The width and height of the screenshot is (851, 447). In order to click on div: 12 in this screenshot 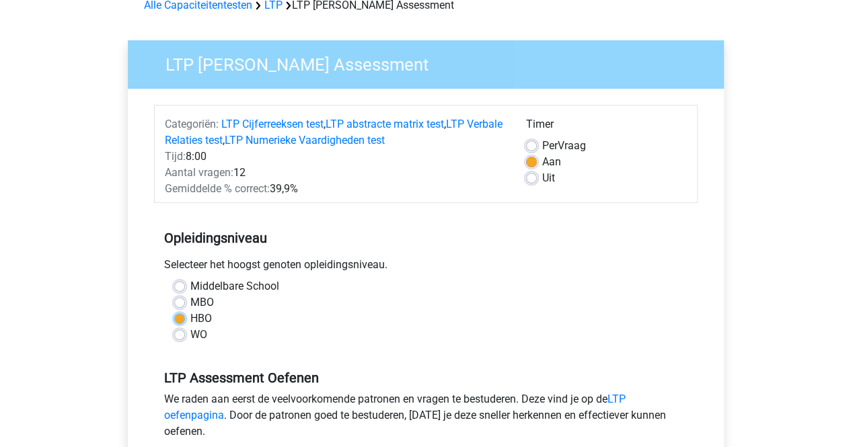, I will do `click(335, 173)`.